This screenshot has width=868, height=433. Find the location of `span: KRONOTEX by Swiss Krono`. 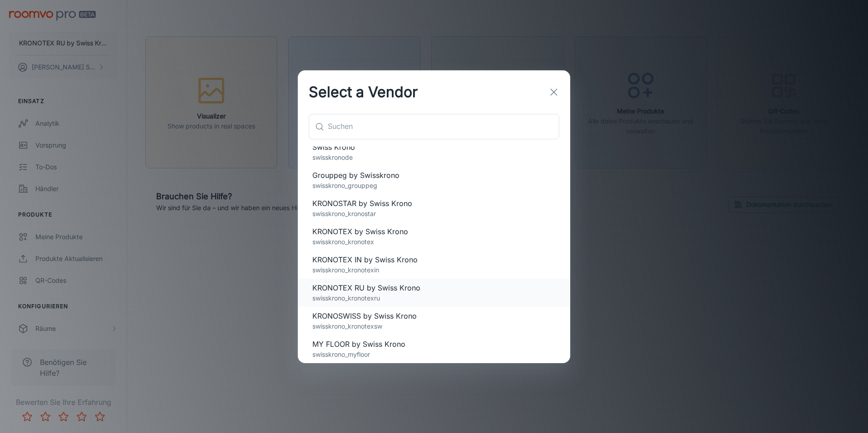

span: KRONOTEX by Swiss Krono is located at coordinates (434, 231).